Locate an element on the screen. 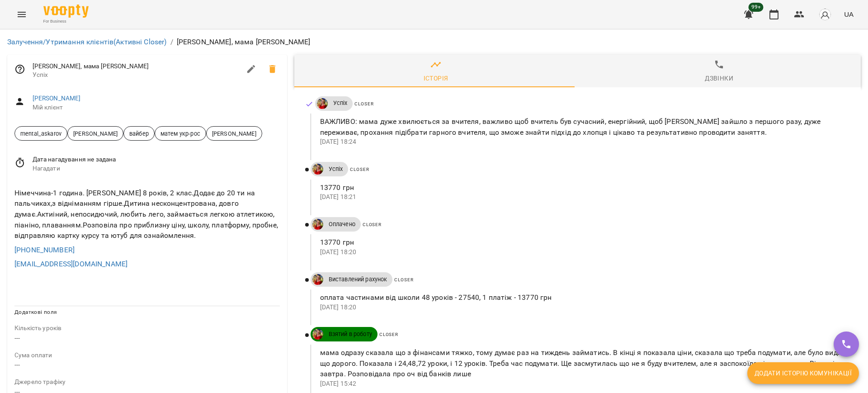  svg: Відповідальний співробітник не заданий is located at coordinates (20, 70).